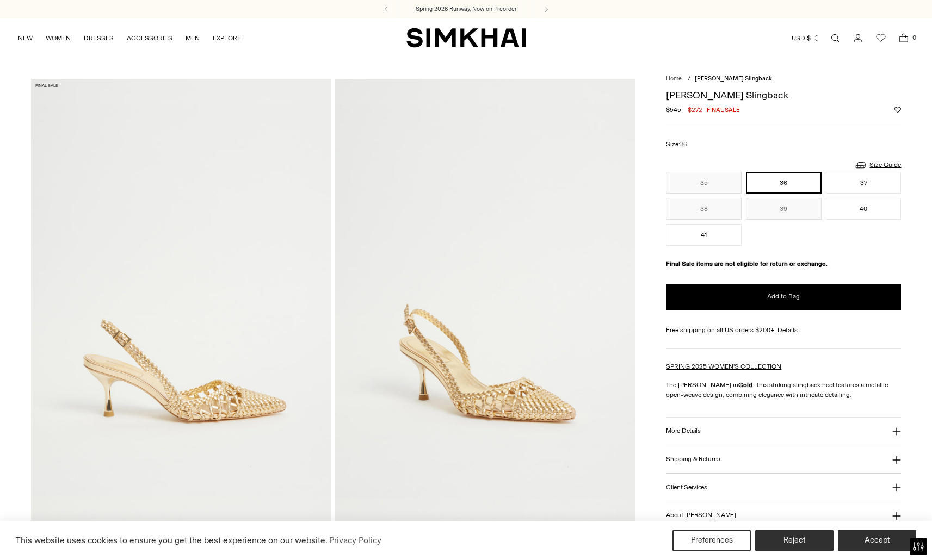 This screenshot has width=932, height=560. What do you see at coordinates (784, 431) in the screenshot?
I see `button: More Details` at bounding box center [784, 431].